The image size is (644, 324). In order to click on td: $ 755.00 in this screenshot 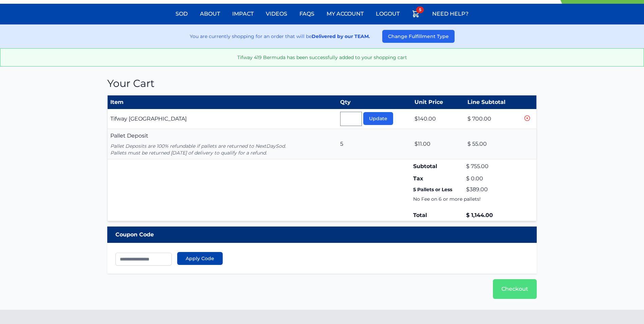, I will do `click(492, 166)`.